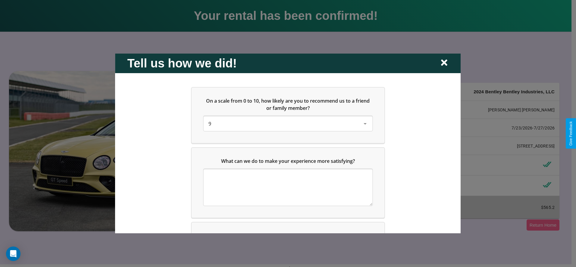 The image size is (576, 267). Describe the element at coordinates (182, 63) in the screenshot. I see `h2: Tell us how we did!` at that location.